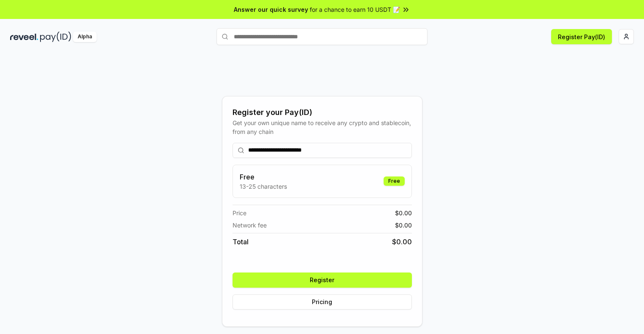  I want to click on div: Get your own unique name to receive any crypto and stablecoin, from any chain, so click(322, 127).